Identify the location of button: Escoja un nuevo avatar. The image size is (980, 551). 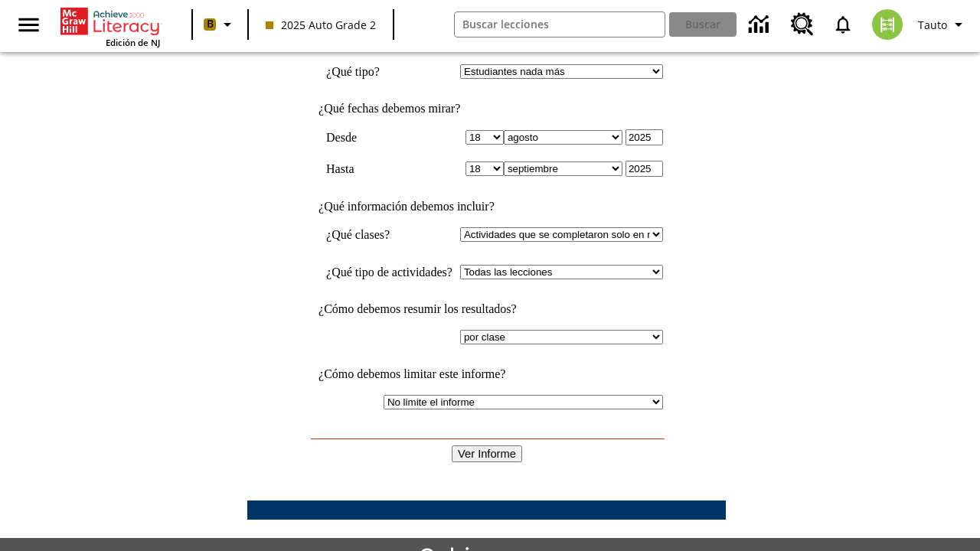
(887, 25).